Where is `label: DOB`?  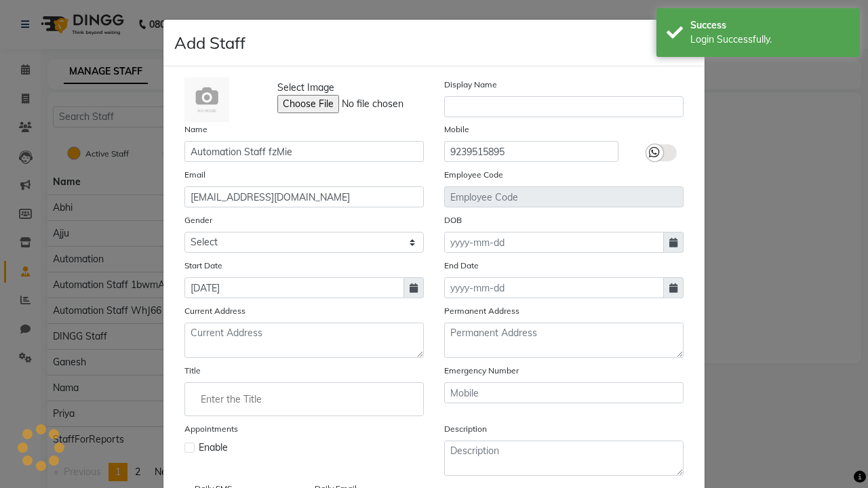 label: DOB is located at coordinates (453, 220).